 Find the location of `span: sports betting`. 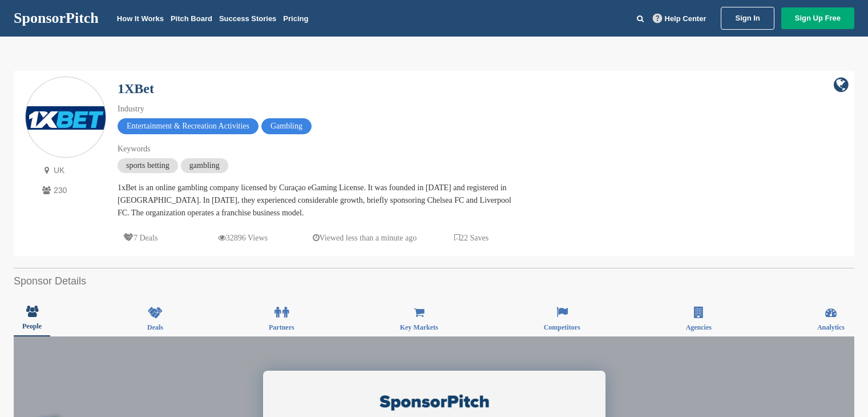

span: sports betting is located at coordinates (148, 166).